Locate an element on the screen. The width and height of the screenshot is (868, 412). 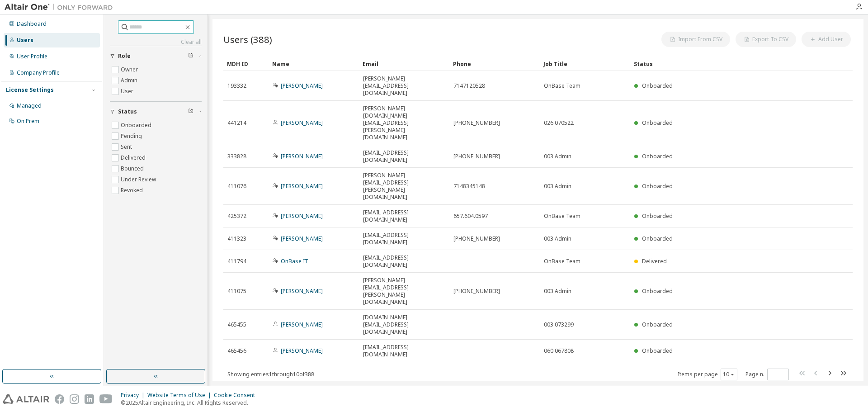
span: 465455 is located at coordinates (237, 325).